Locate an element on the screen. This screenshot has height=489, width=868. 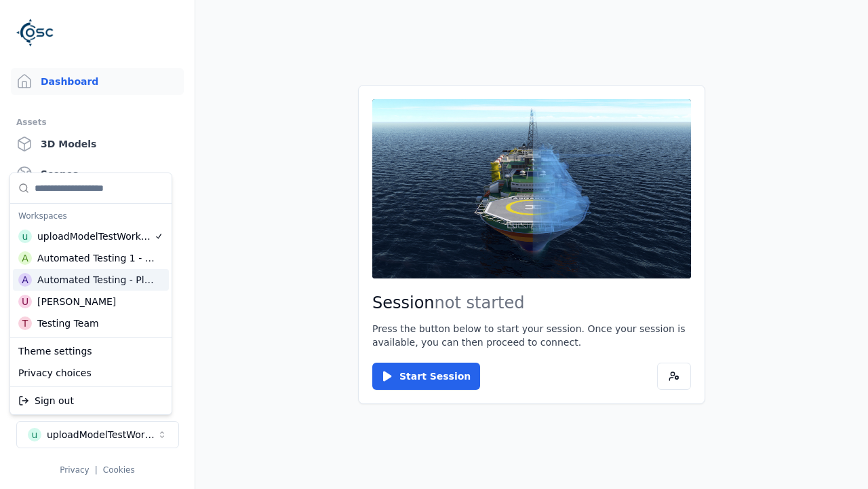
div: Automated Testing 1 - Playwright is located at coordinates (97, 258).